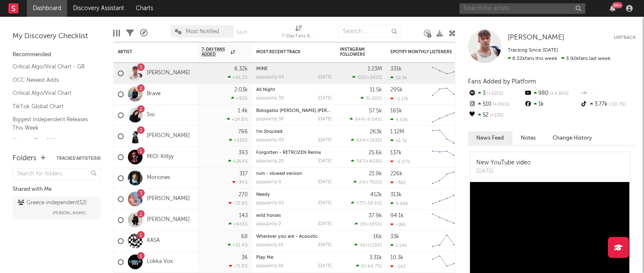 The height and width of the screenshot is (273, 644). What do you see at coordinates (362, 182) in the screenshot?
I see `span: 24` at bounding box center [362, 182].